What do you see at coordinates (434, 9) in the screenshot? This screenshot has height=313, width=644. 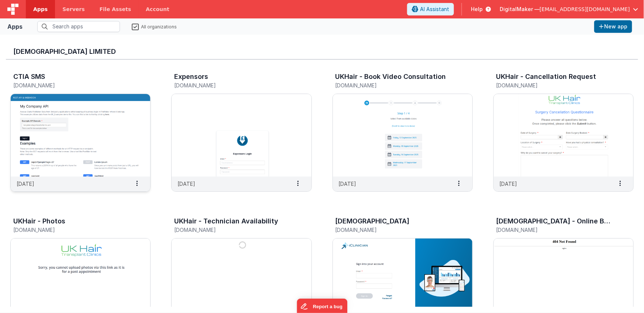 I see `span: AI Assistant` at bounding box center [434, 9].